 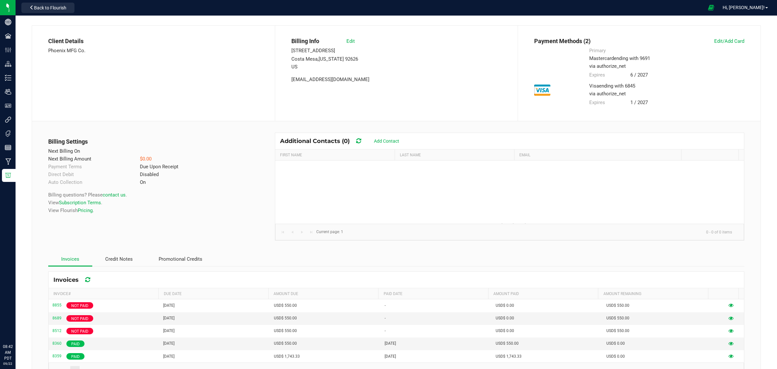 What do you see at coordinates (620, 58) in the screenshot?
I see `span: ending with 9691` at bounding box center [620, 58].